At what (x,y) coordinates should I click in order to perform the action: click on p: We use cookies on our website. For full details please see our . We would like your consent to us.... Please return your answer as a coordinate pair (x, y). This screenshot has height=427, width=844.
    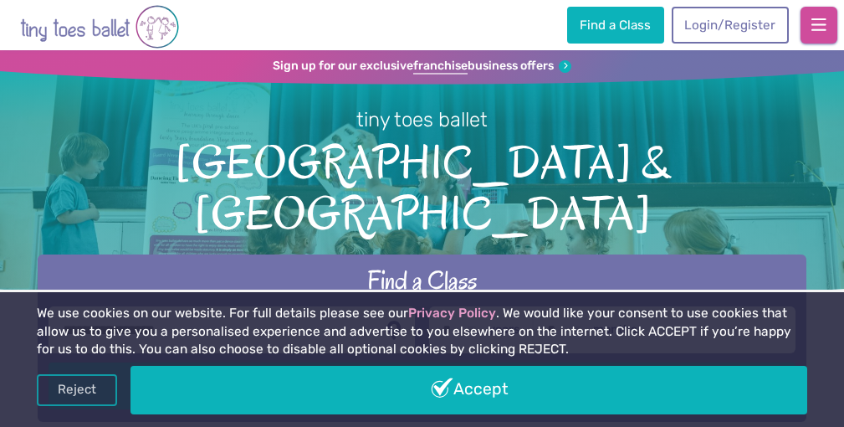
    Looking at the image, I should click on (422, 331).